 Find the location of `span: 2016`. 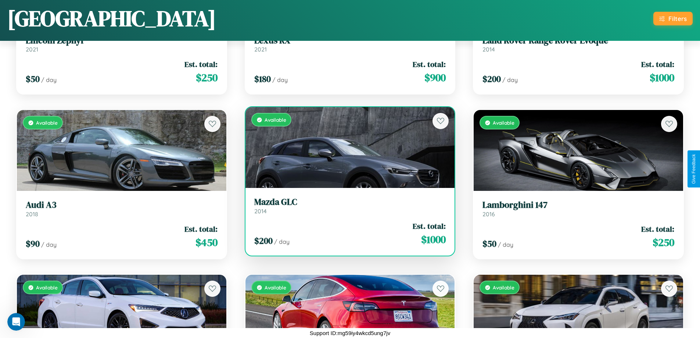

span: 2016 is located at coordinates (489, 214).